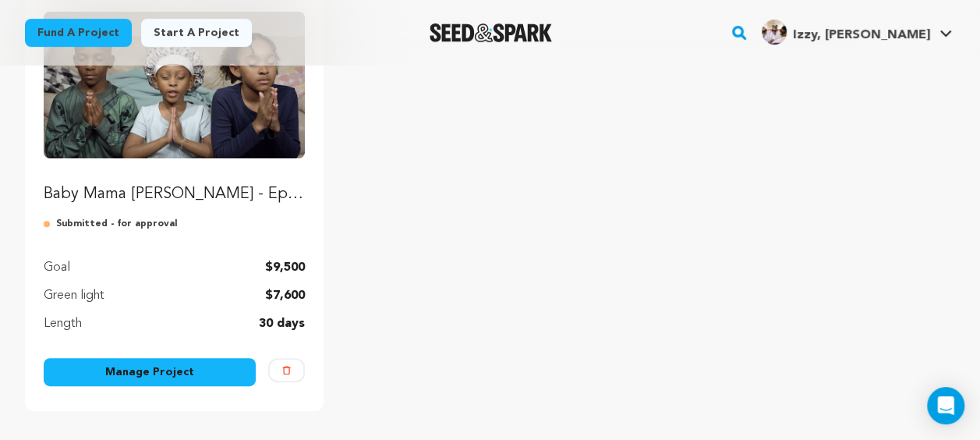  Describe the element at coordinates (946, 406) in the screenshot. I see `div: Open Intercom Messenger` at that location.